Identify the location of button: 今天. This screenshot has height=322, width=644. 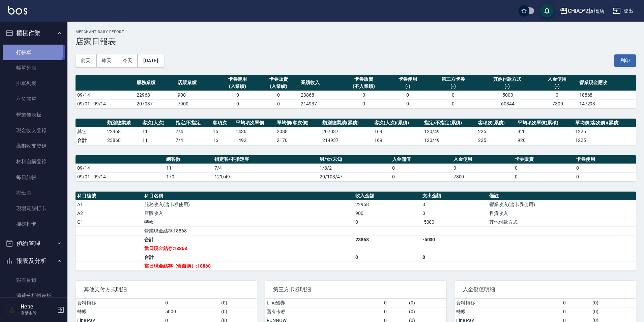
(128, 61).